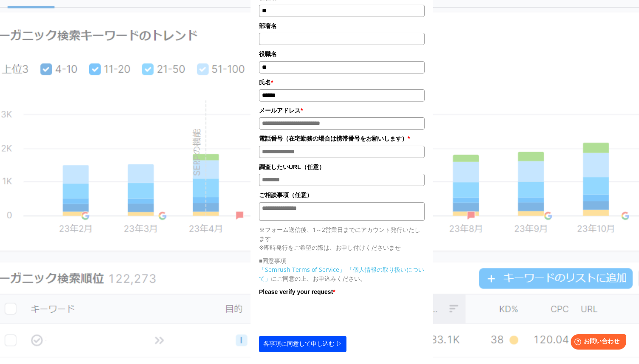  I want to click on a: 「Semrush Terms of Service」, so click(302, 269).